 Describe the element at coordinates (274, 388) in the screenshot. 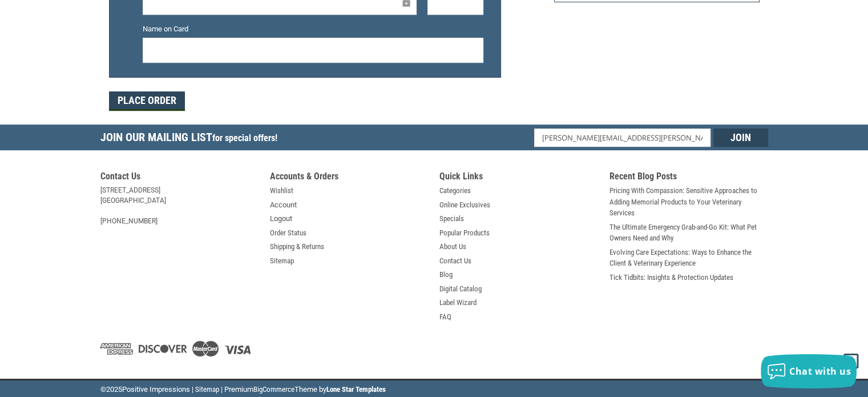

I see `a: BigCommerce` at that location.